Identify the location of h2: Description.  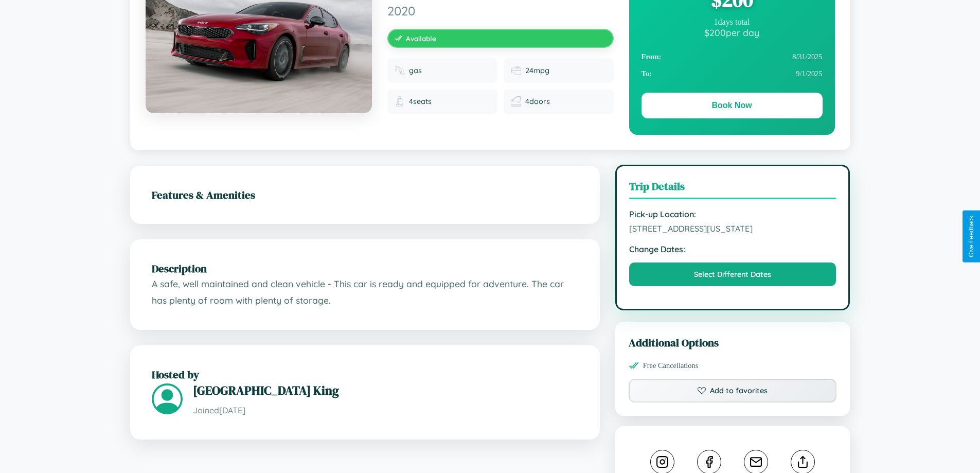
(364, 268).